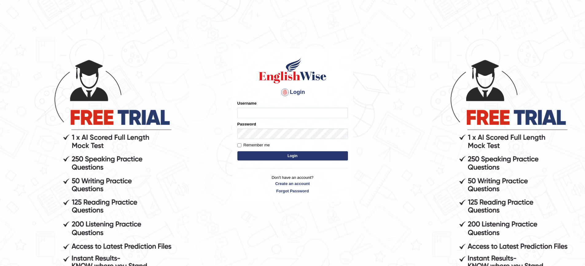  What do you see at coordinates (239, 145) in the screenshot?
I see `input: Remember me` at bounding box center [239, 145].